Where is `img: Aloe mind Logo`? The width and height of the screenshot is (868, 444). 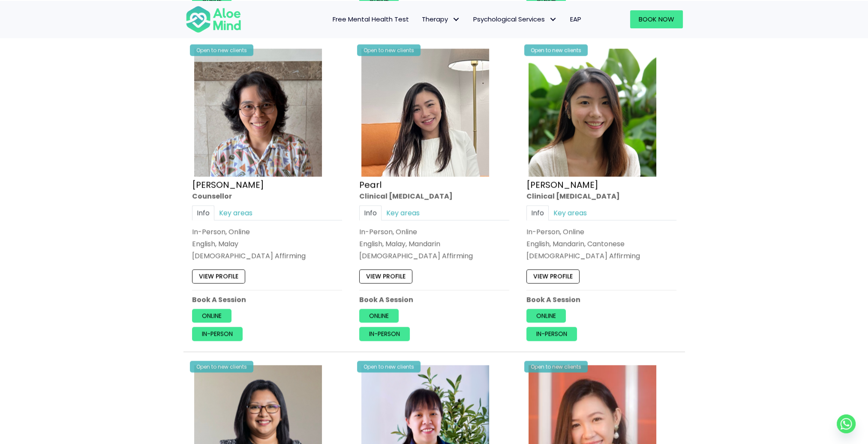 img: Aloe mind Logo is located at coordinates (213, 19).